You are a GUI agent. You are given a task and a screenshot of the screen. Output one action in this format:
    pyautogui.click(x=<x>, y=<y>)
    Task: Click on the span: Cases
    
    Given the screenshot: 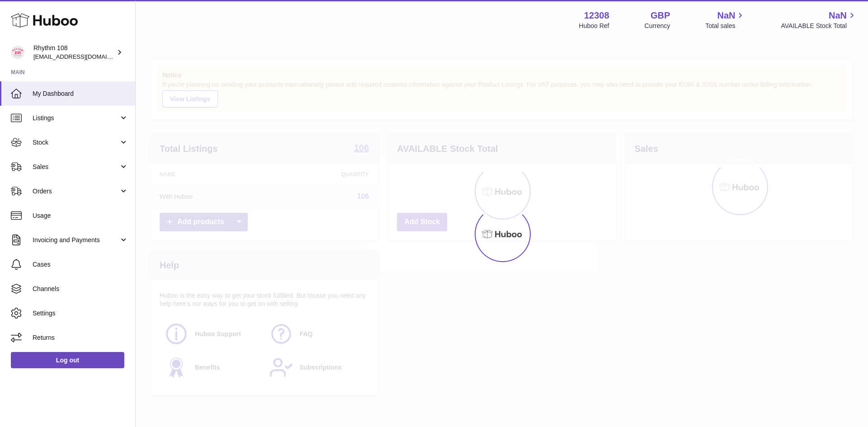 What is the action you would take?
    pyautogui.click(x=81, y=264)
    